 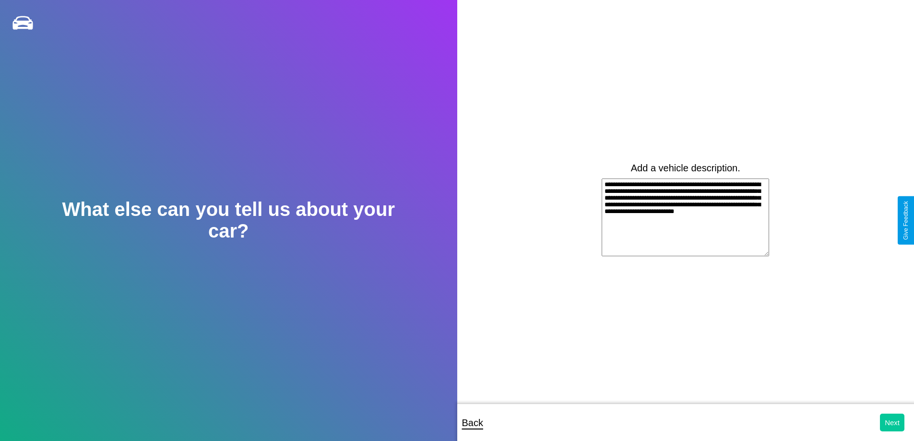 I want to click on label: Add a vehicle description., so click(x=686, y=168).